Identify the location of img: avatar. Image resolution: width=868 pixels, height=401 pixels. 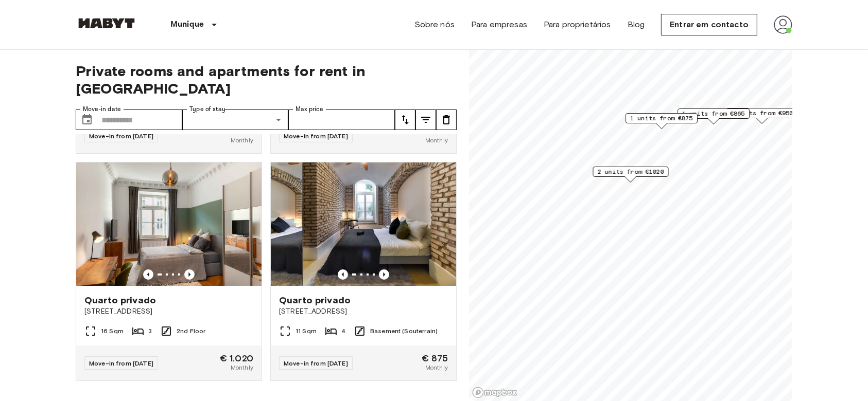
(783, 25).